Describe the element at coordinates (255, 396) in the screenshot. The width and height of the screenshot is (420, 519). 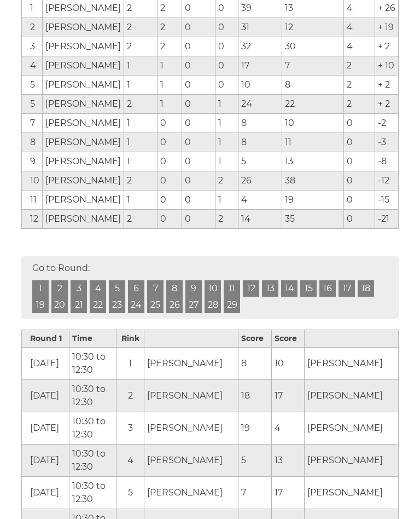
I see `td: 18` at that location.